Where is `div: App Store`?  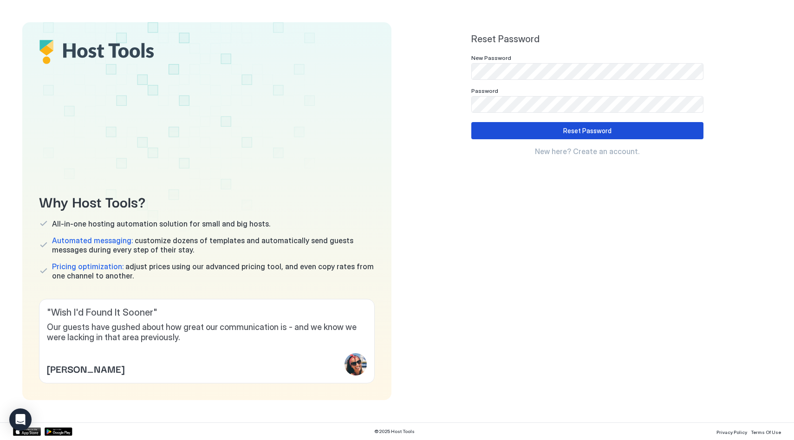
div: App Store is located at coordinates (27, 432).